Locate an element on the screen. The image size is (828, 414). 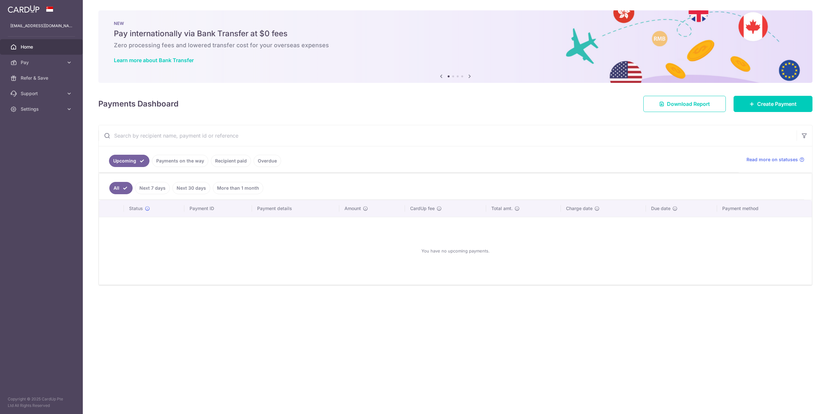
h4: Payments Dashboard is located at coordinates (139, 104).